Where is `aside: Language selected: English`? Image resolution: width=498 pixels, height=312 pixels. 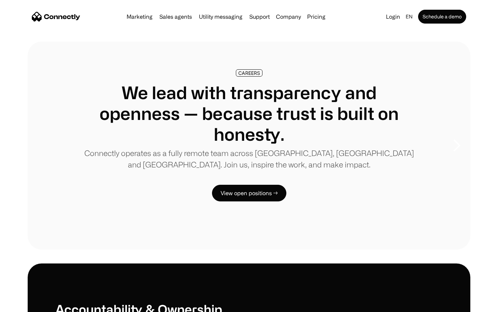 aside: Language selected: English is located at coordinates (24, 304).